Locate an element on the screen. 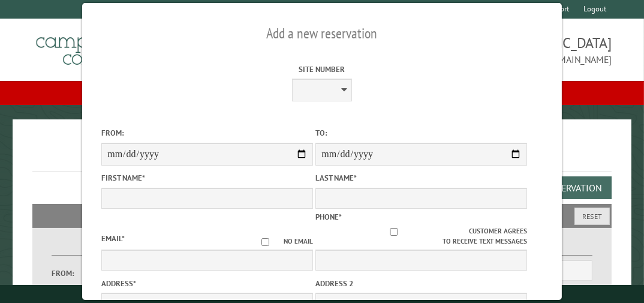  label: Address 2 is located at coordinates (421, 283).